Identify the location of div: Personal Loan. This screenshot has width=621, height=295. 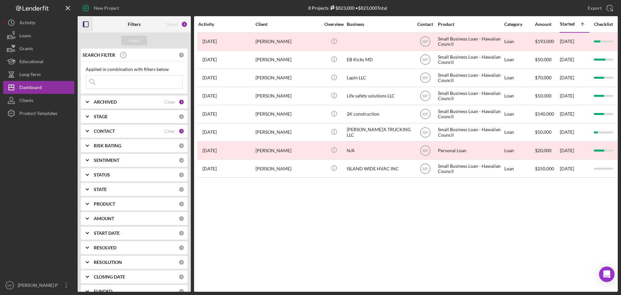
(470, 150).